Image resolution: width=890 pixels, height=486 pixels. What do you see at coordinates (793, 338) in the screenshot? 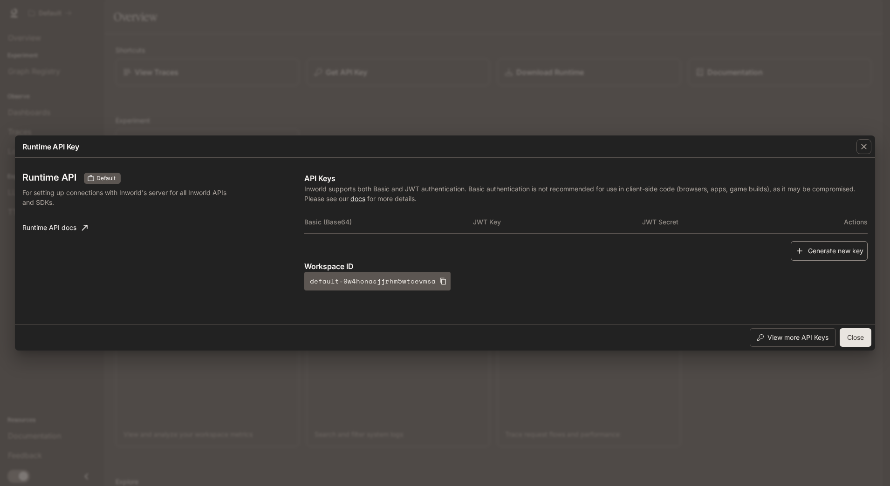
I see `button: View more API Keys` at bounding box center [793, 338].